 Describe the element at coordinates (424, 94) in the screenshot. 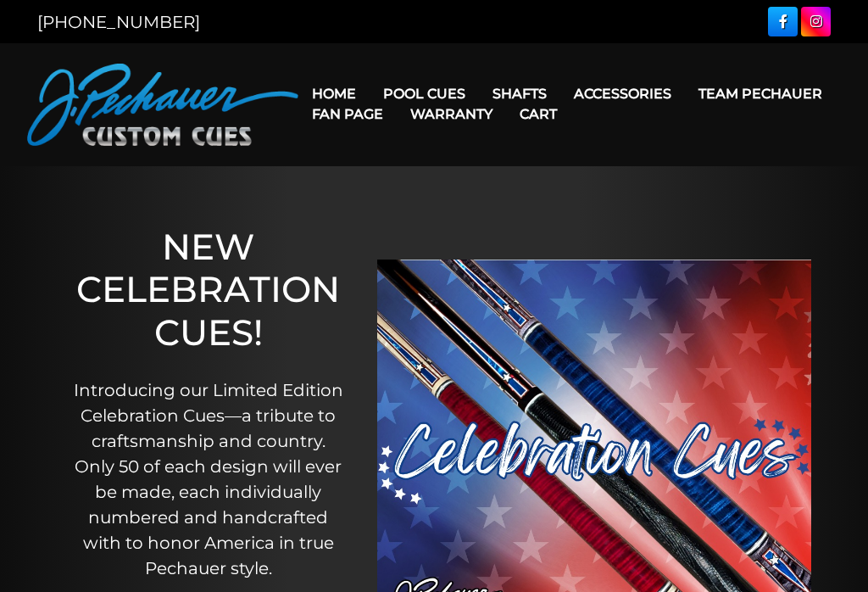

I see `a: Pool Cues` at that location.